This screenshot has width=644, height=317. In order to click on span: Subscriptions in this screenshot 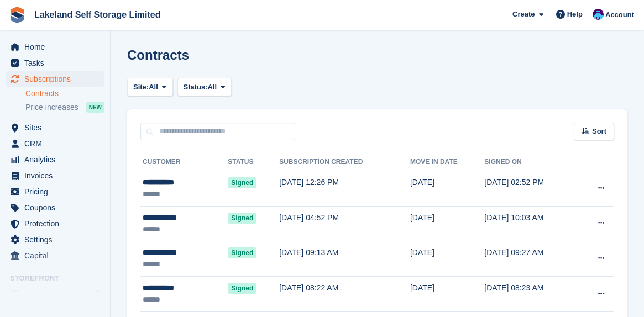, I will do `click(58, 79)`.